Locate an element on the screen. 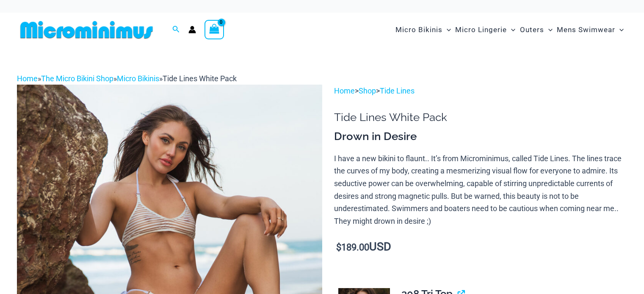 The width and height of the screenshot is (644, 294). bdi: 189.00 is located at coordinates (353, 247).